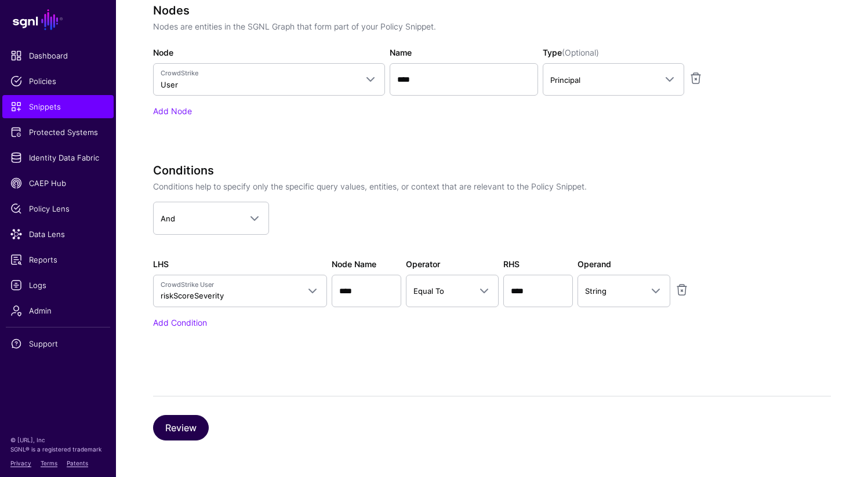  Describe the element at coordinates (58, 107) in the screenshot. I see `span: Snippets` at that location.